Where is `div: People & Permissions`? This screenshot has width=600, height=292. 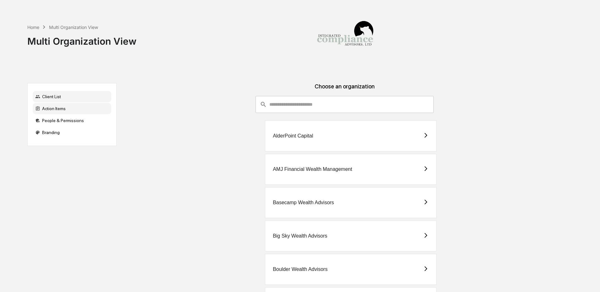 div: People & Permissions is located at coordinates (72, 120).